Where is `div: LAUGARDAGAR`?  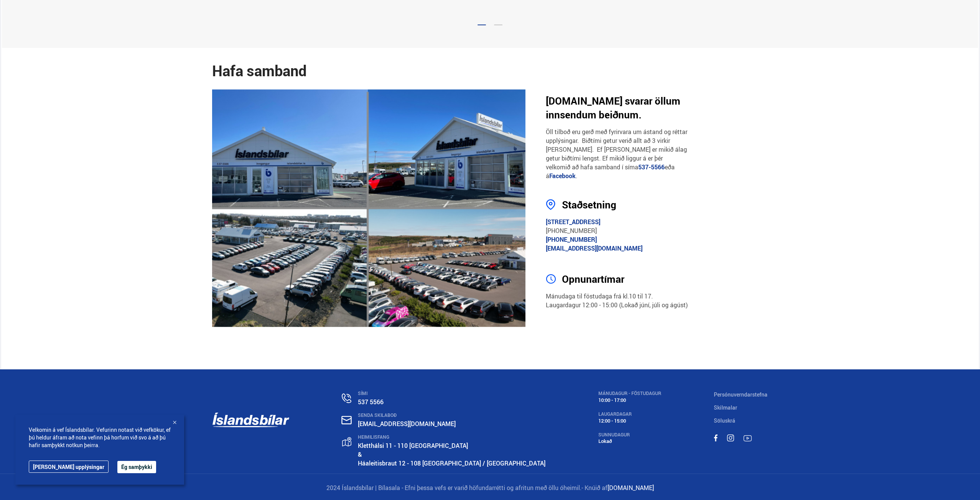 div: LAUGARDAGAR is located at coordinates (630, 415).